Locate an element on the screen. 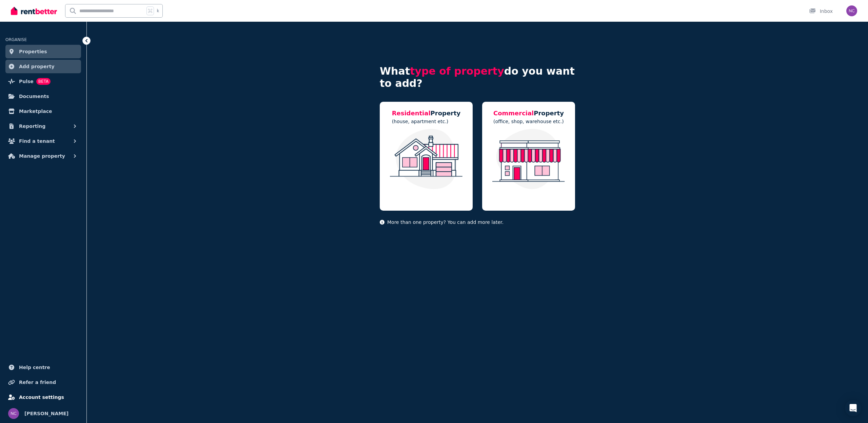  p: More than one property? You can add more later. is located at coordinates (477, 222).